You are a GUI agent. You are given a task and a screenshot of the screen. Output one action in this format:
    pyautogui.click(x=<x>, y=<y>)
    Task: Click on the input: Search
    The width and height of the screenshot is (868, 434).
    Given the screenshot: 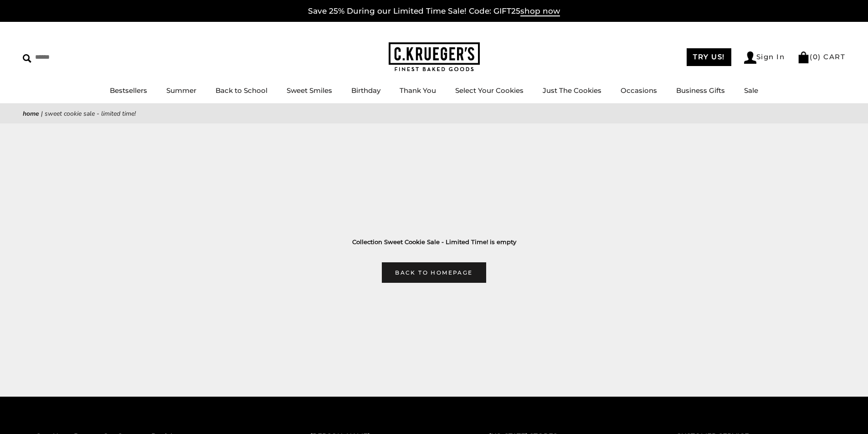 What is the action you would take?
    pyautogui.click(x=77, y=57)
    